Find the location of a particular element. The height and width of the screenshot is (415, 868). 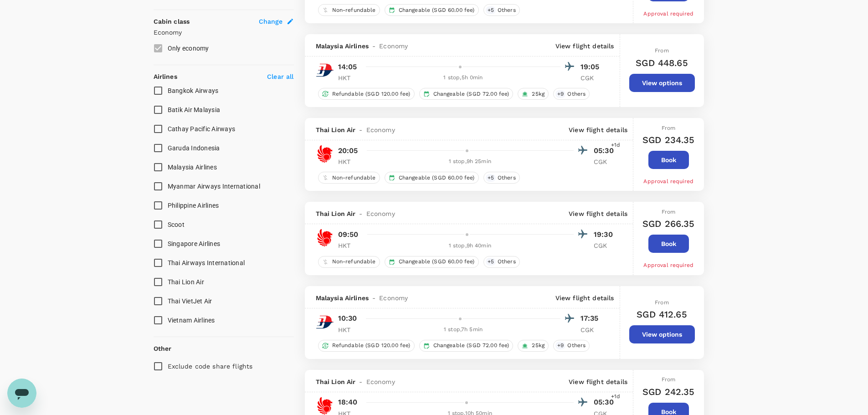

span: Philippine Airlines is located at coordinates (193, 205).